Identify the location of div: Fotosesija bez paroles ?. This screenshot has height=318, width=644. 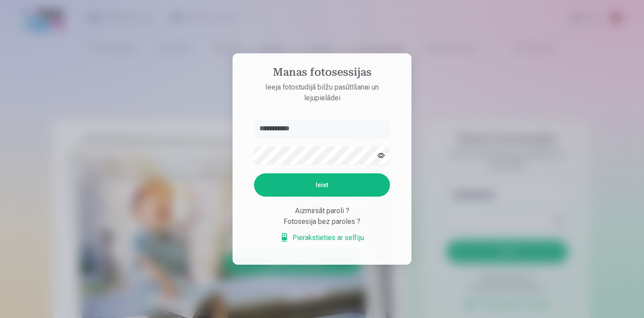
(322, 222).